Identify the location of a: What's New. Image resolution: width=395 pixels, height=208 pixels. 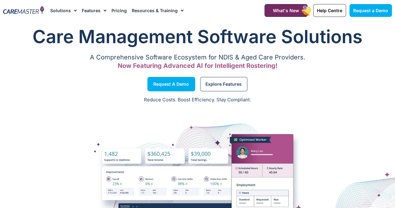
(286, 10).